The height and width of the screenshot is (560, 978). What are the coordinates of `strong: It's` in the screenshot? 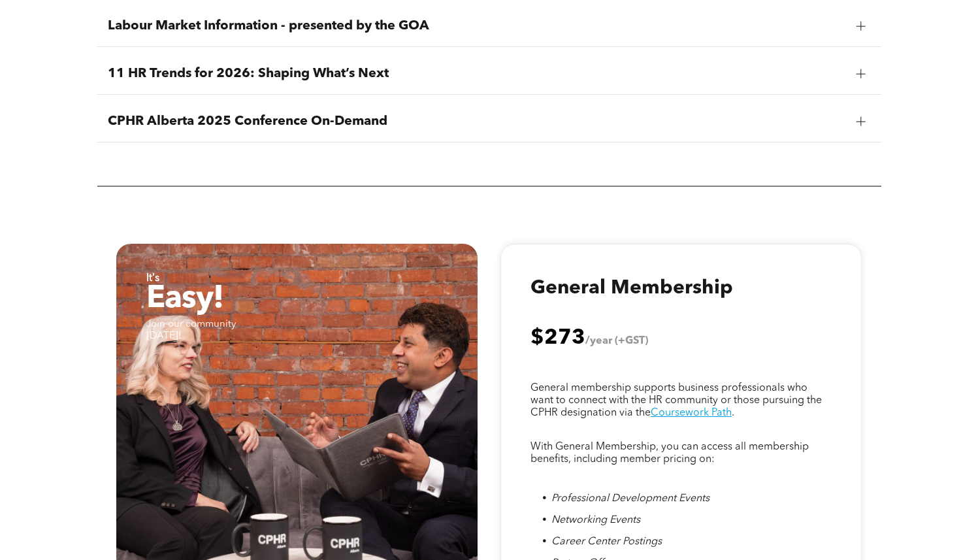 It's located at (153, 278).